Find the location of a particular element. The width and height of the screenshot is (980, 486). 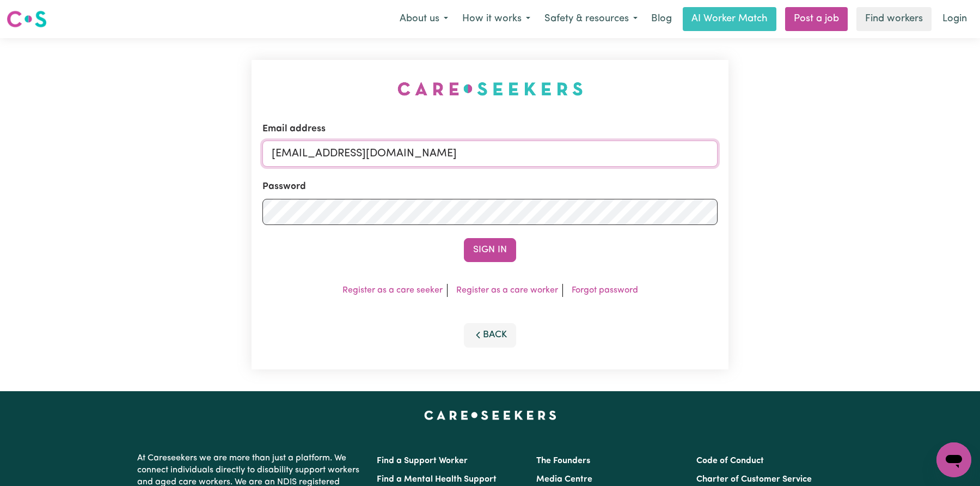

button: How it works is located at coordinates (496, 19).